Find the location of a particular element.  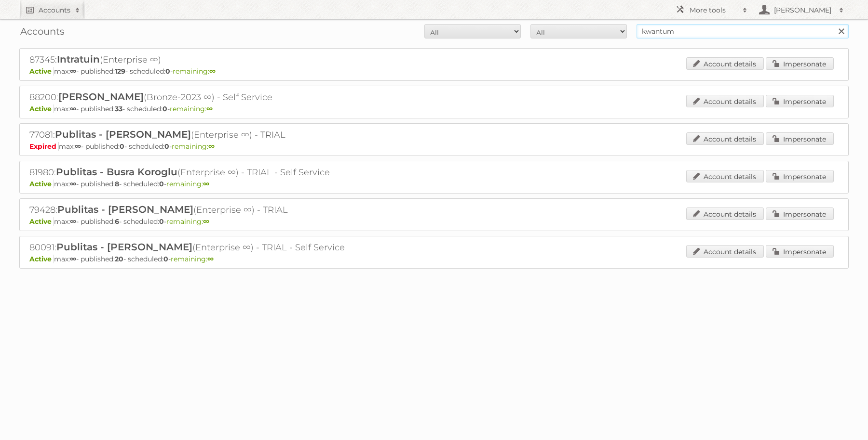

strong: 6 is located at coordinates (117, 221).